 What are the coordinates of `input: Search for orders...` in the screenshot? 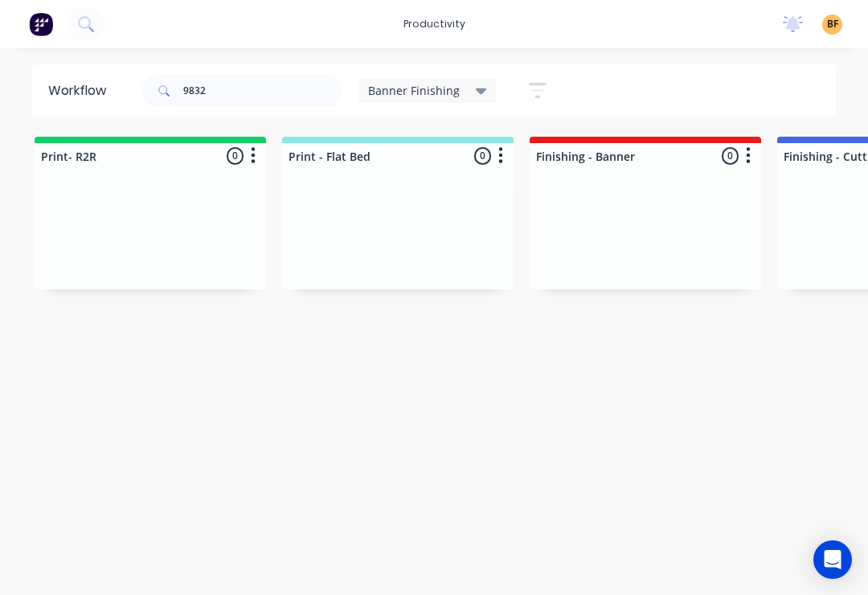 It's located at (263, 90).